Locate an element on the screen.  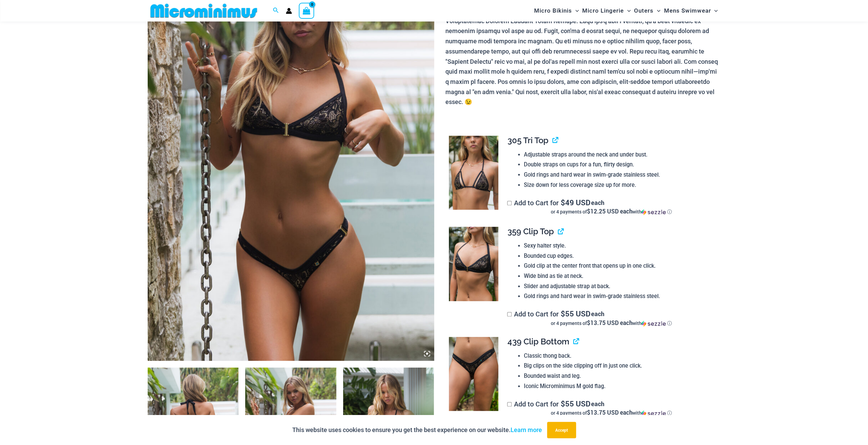
a: Highway Robbery Black Gold 359 Clip Top is located at coordinates (474, 264).